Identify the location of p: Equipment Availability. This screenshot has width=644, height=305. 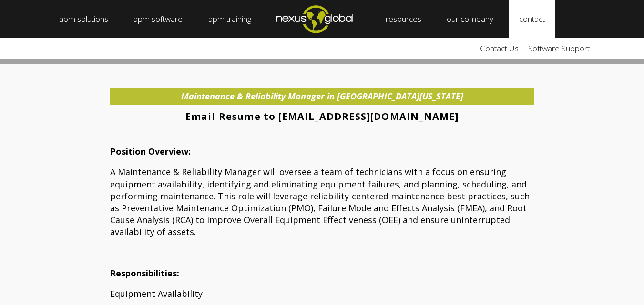
(322, 294).